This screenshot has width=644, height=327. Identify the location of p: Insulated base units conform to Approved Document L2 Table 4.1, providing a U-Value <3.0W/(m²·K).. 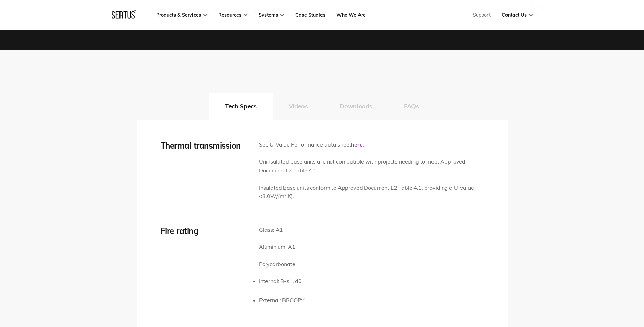
(371, 192).